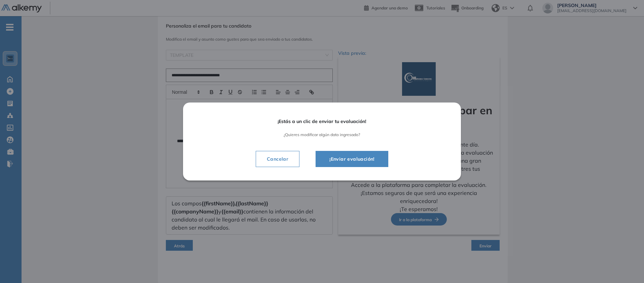  I want to click on span: ¿Quieres modificar algún dato ingresado?, so click(322, 135).